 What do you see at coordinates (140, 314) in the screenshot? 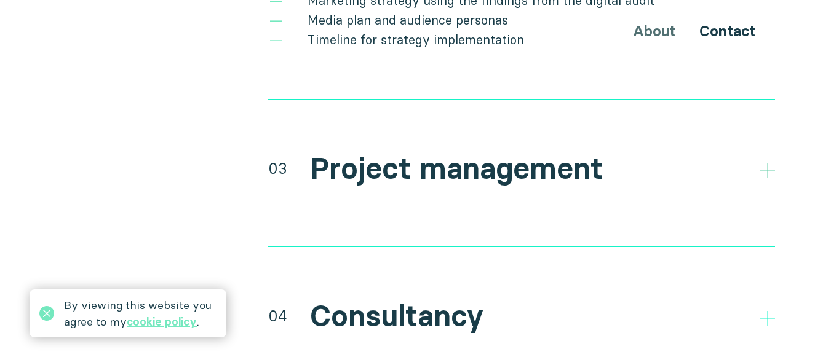
I see `div: By viewing this website you agree to my .` at bounding box center [140, 314].